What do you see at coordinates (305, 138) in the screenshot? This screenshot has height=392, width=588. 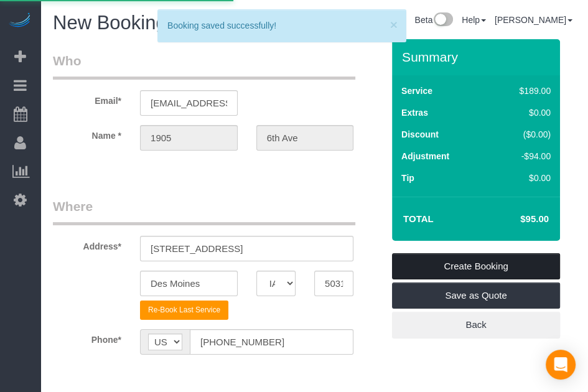 I see `input: Last Name*` at bounding box center [305, 138].